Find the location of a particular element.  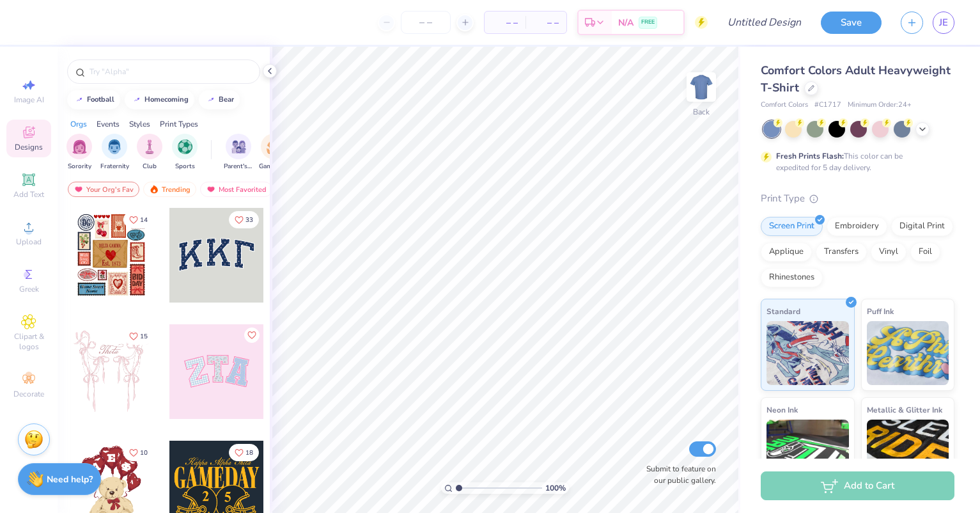

span: Standard is located at coordinates (783, 311).